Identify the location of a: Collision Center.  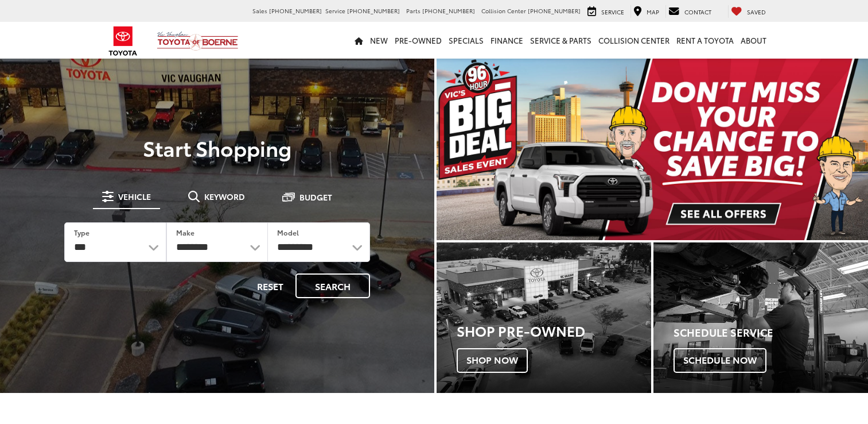
(634, 40).